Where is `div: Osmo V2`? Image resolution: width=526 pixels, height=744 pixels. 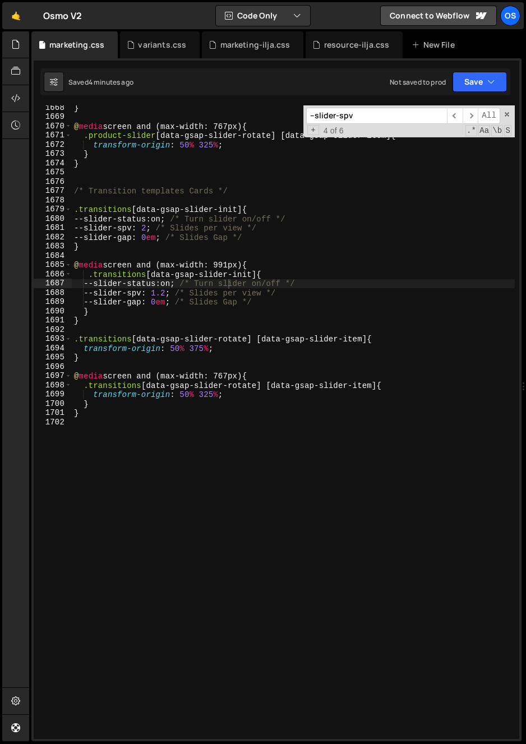
div: Osmo V2 is located at coordinates (62, 16).